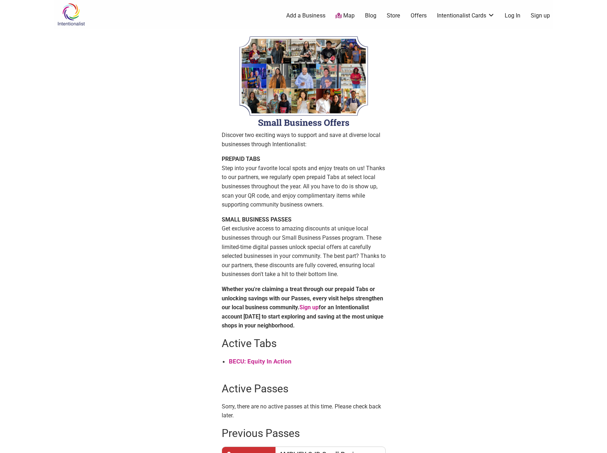 This screenshot has height=453, width=607. What do you see at coordinates (513, 16) in the screenshot?
I see `a: Log In` at bounding box center [513, 16].